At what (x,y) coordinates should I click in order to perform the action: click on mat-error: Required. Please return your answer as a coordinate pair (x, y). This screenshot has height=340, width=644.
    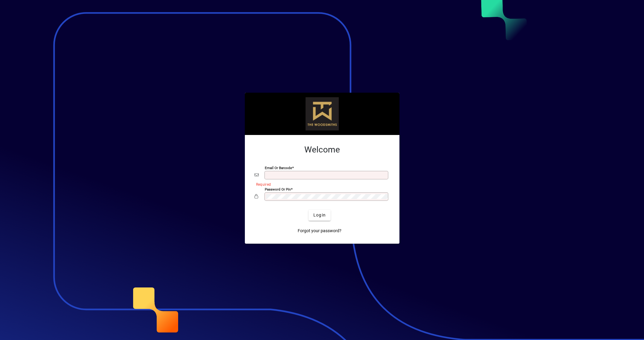
    Looking at the image, I should click on (320, 184).